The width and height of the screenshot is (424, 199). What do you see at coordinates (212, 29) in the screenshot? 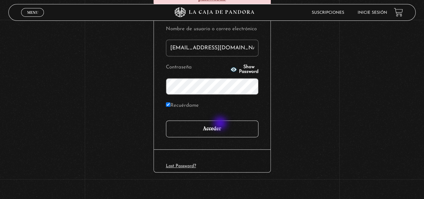
I see `label: Nombre de usuario o correo electrónico` at bounding box center [212, 29].